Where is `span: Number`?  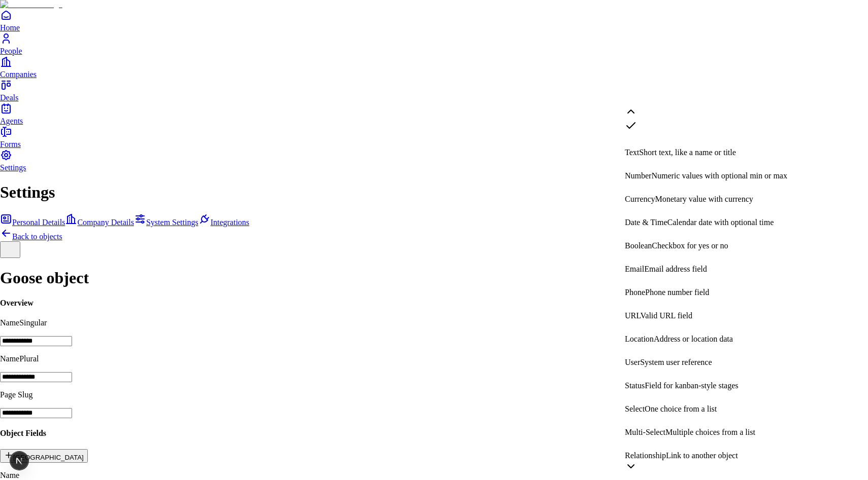 span: Number is located at coordinates (637, 175).